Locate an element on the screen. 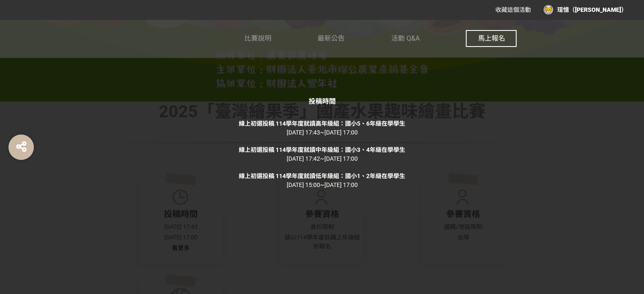  span: 活動 Q&A is located at coordinates (405, 38).